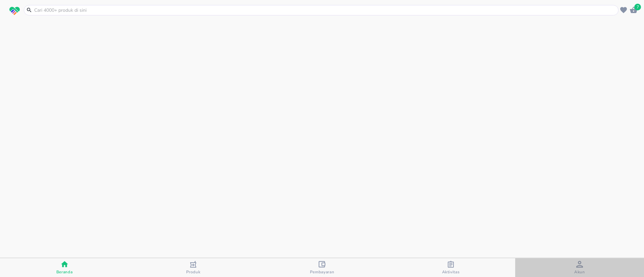 This screenshot has width=644, height=277. Describe the element at coordinates (322, 272) in the screenshot. I see `span: Pembayaran` at that location.